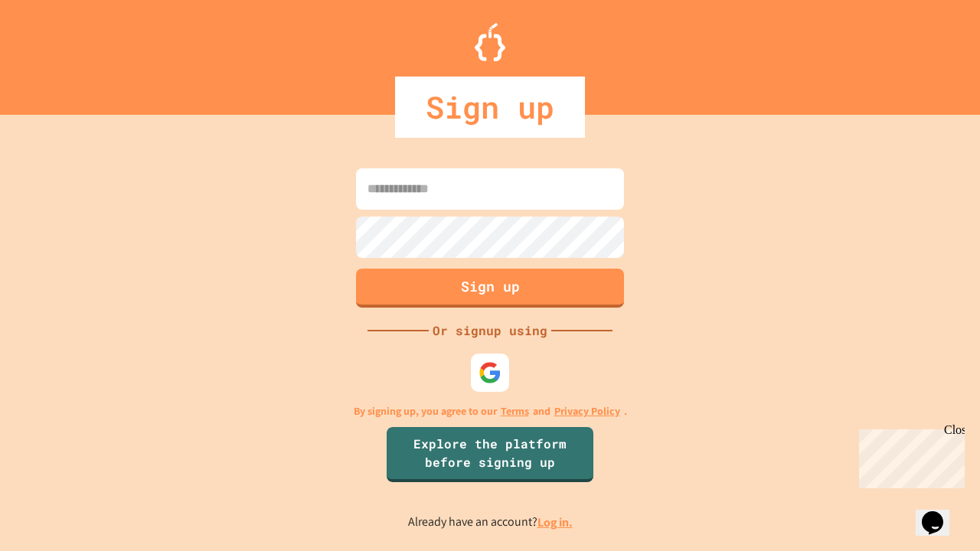 The width and height of the screenshot is (980, 551). What do you see at coordinates (514, 411) in the screenshot?
I see `a: Terms` at bounding box center [514, 411].